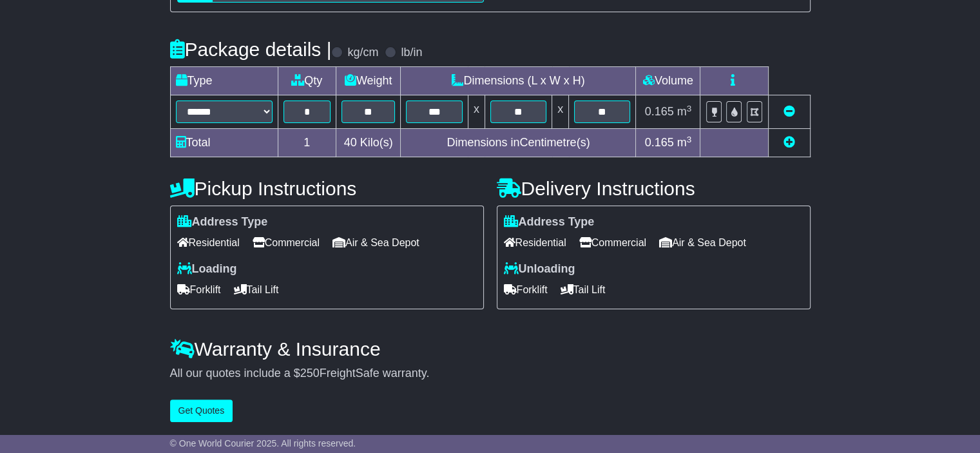 The height and width of the screenshot is (453, 980). I want to click on label: kg/cm, so click(363, 53).